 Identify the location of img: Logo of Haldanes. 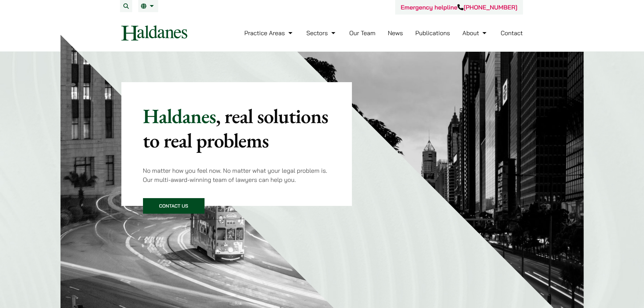
(154, 33).